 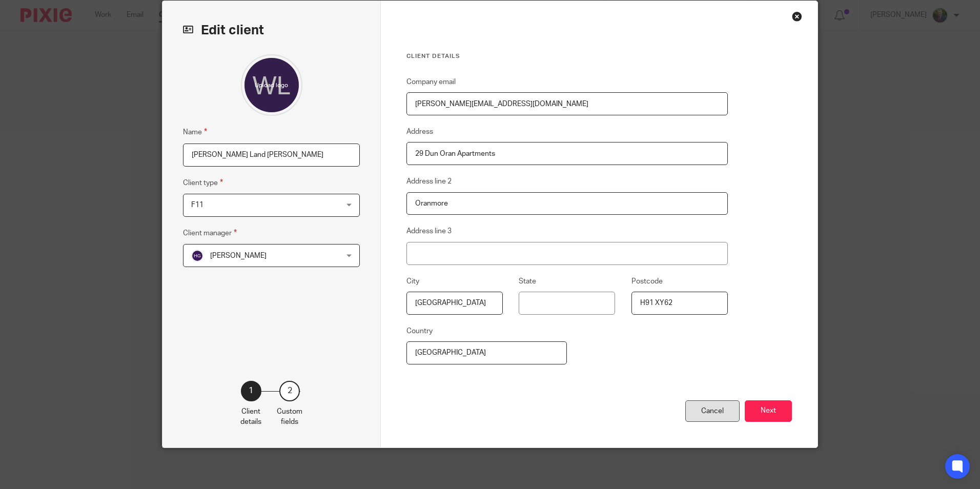 What do you see at coordinates (797, 17) in the screenshot?
I see `div: Close this dialog window` at bounding box center [797, 17].